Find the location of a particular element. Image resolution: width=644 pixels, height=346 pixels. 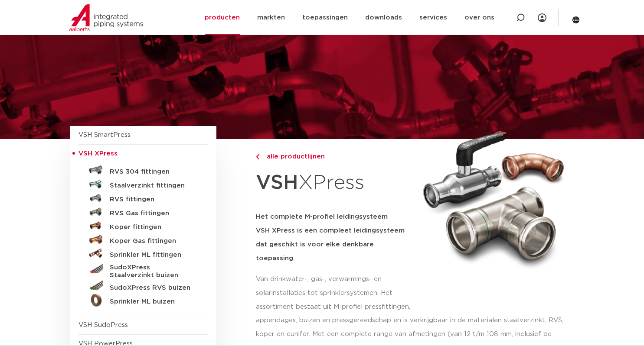

a: Koper fittingen is located at coordinates (143, 226).